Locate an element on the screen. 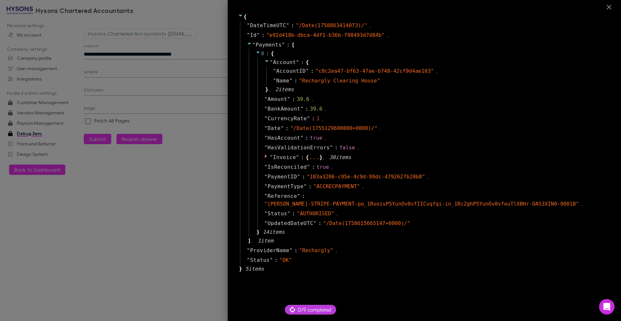  span: 0 is located at coordinates (263, 53).